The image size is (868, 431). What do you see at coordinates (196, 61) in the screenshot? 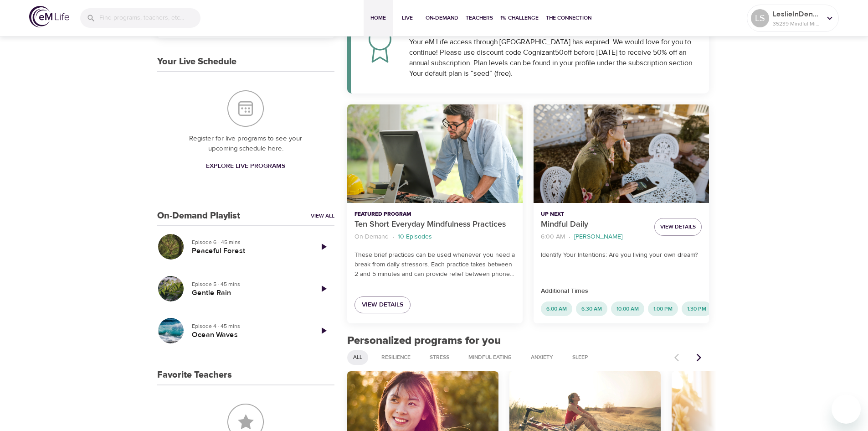
I see `h3: Your Live Schedule` at bounding box center [196, 61].